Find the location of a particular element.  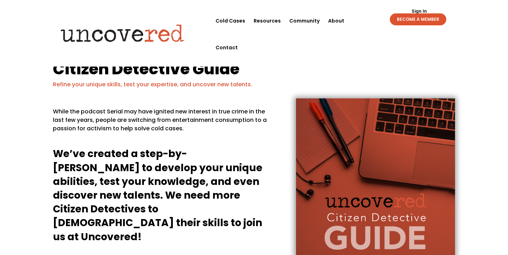

p: While the podcast Serial may have ignited new interest in true crime in the last few years, peopl... is located at coordinates (162, 123).